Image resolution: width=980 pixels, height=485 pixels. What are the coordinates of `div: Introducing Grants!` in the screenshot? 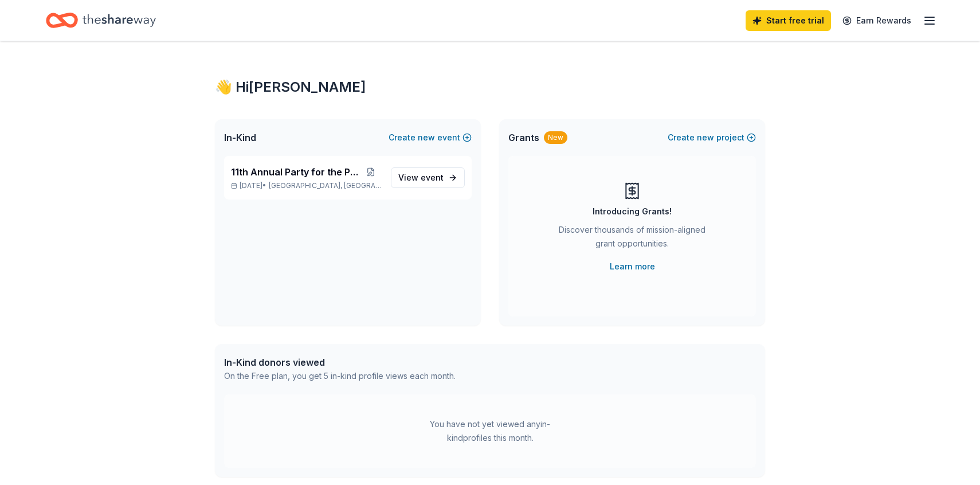 It's located at (632, 212).